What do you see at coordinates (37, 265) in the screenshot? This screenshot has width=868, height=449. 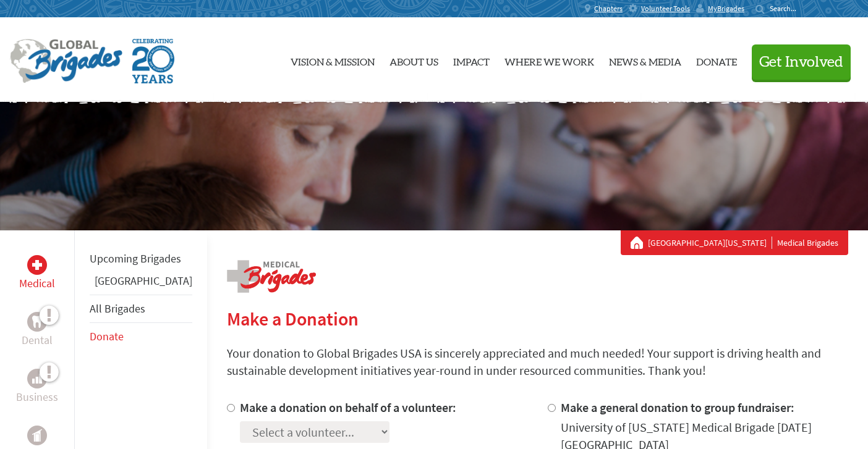 I see `img: Medical` at bounding box center [37, 265].